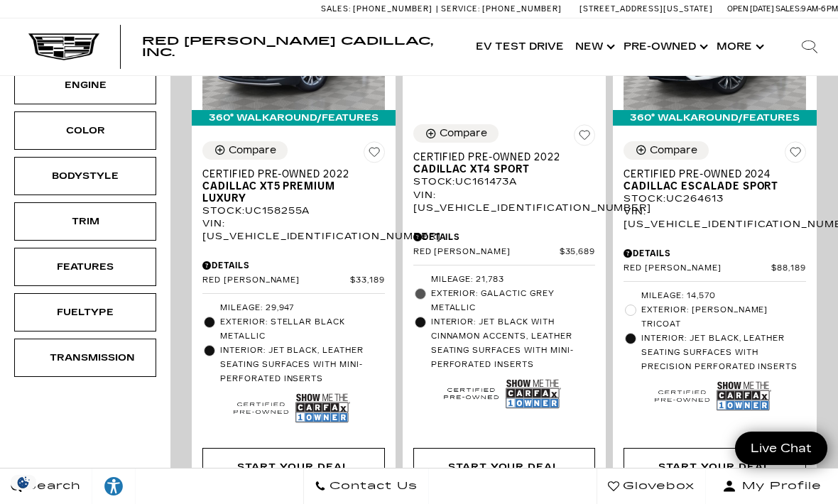 The width and height of the screenshot is (838, 504). Describe the element at coordinates (460, 9) in the screenshot. I see `span: Service:` at that location.